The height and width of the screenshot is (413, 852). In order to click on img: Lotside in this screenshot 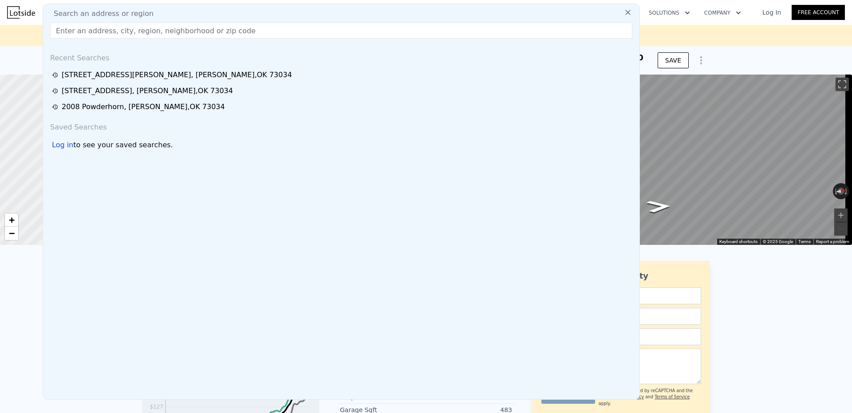, I will do `click(21, 12)`.